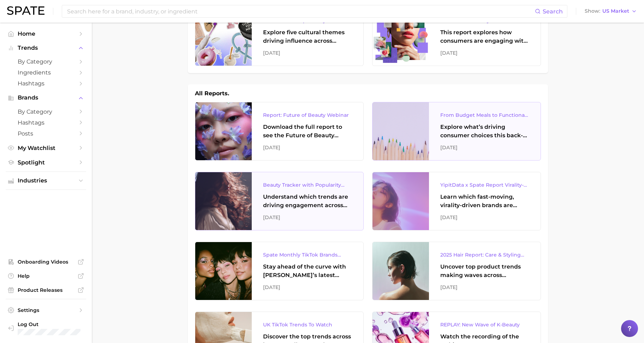 This screenshot has width=644, height=343. I want to click on span: Search, so click(552, 12).